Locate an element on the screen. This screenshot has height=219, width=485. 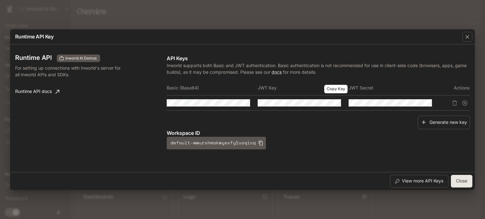
th: JWT Key is located at coordinates (303, 88).